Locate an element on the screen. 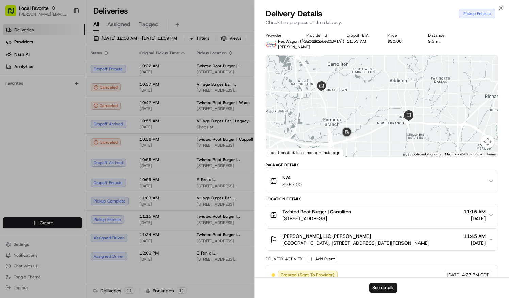 Image resolution: width=509 pixels, height=298 pixels. span: $257.00 is located at coordinates (292, 185).